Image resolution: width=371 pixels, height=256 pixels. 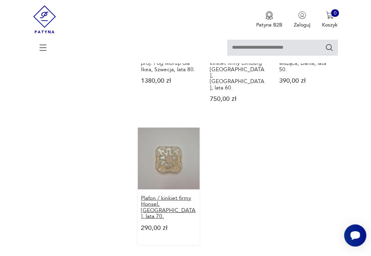 I want to click on div: 0, so click(x=335, y=13).